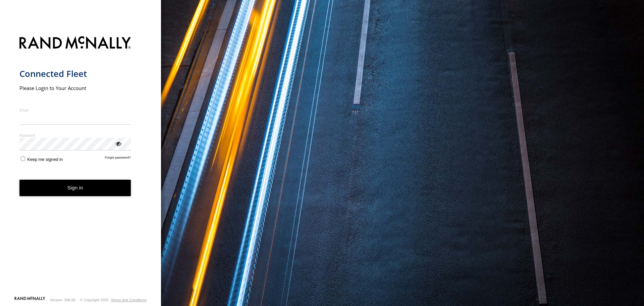 Image resolution: width=644 pixels, height=306 pixels. I want to click on img: Rand McNally, so click(75, 43).